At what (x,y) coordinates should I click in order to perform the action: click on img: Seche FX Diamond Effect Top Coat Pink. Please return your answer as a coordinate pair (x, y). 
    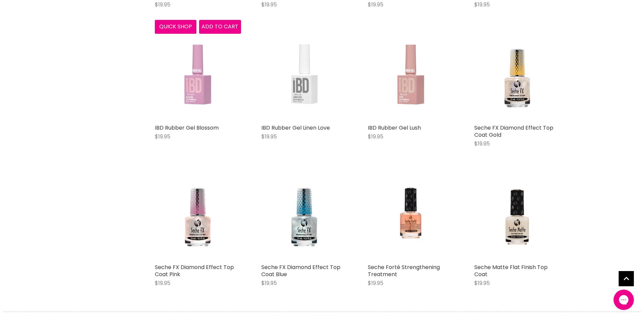
    Looking at the image, I should click on (198, 217).